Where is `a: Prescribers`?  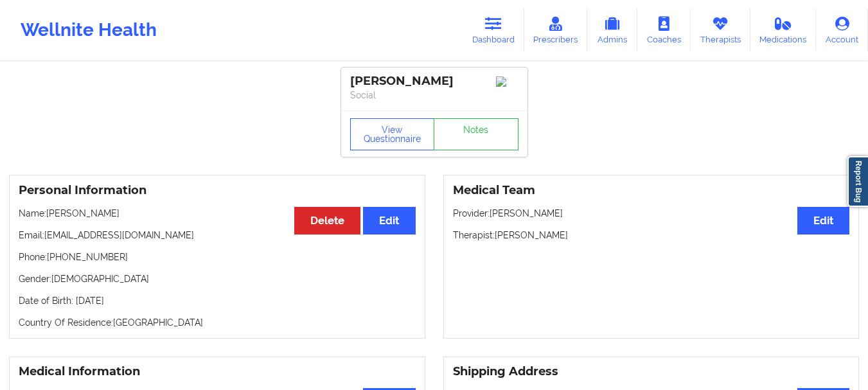 a: Prescribers is located at coordinates (556, 31).